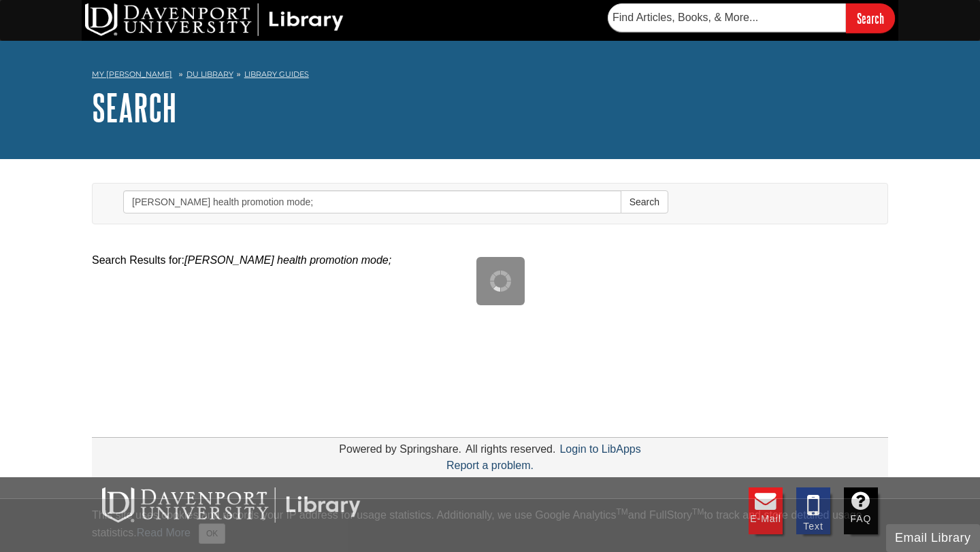  I want to click on img: DU Libraries, so click(231, 505).